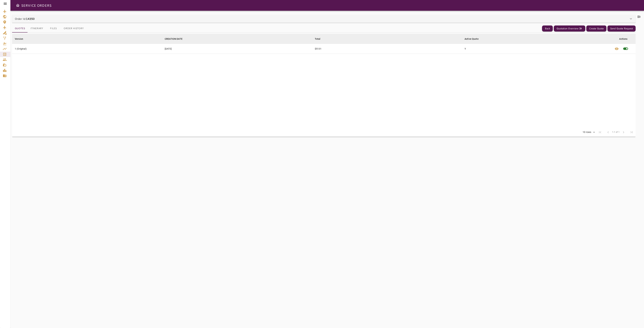 This screenshot has height=328, width=644. Describe the element at coordinates (617, 49) in the screenshot. I see `button: View quote details` at that location.